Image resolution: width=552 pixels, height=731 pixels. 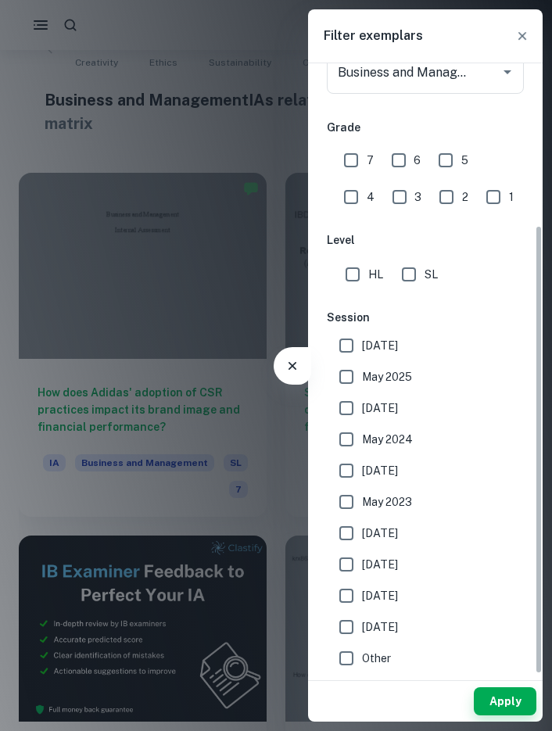 What do you see at coordinates (373, 36) in the screenshot?
I see `h6: Filter exemplars` at bounding box center [373, 36].